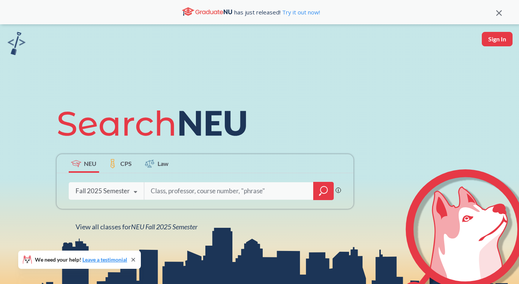  Describe the element at coordinates (102, 191) in the screenshot. I see `div: Fall 2025 Semester` at that location.